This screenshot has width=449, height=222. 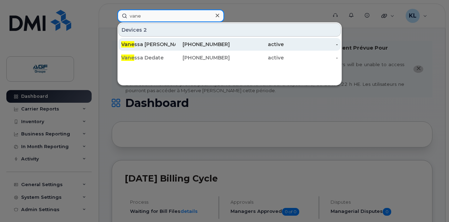 I want to click on div: ssa Dedate, so click(x=148, y=58).